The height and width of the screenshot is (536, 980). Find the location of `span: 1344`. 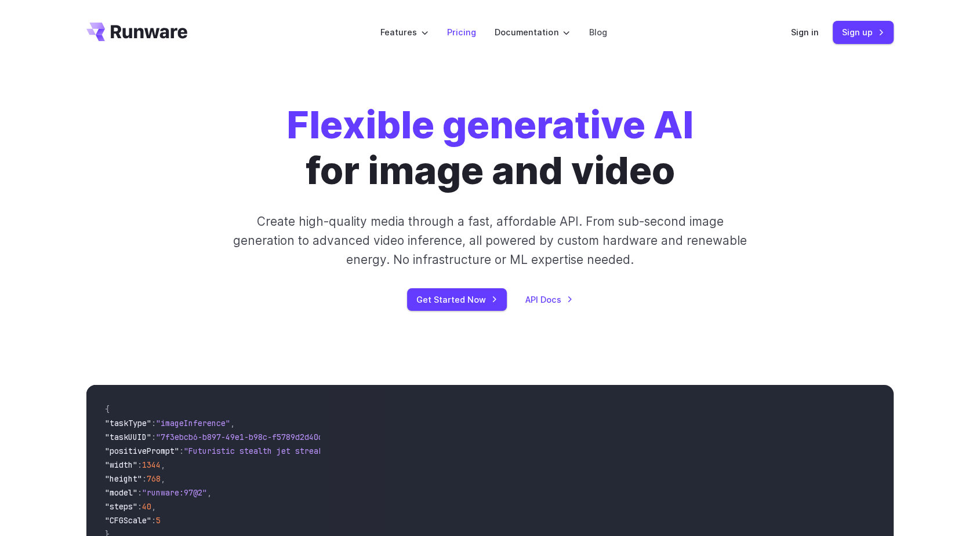

span: 1344 is located at coordinates (151, 465).